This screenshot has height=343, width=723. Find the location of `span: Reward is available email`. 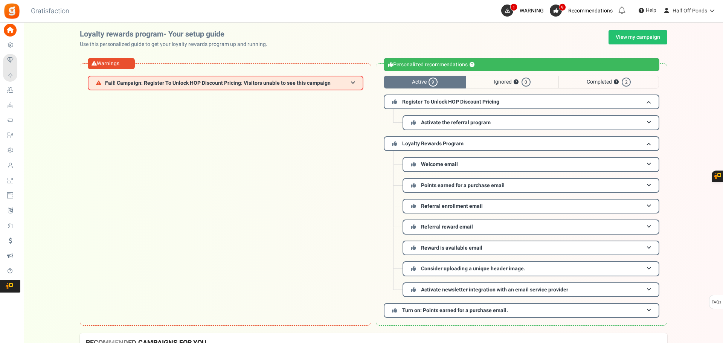

span: Reward is available email is located at coordinates (451, 248).